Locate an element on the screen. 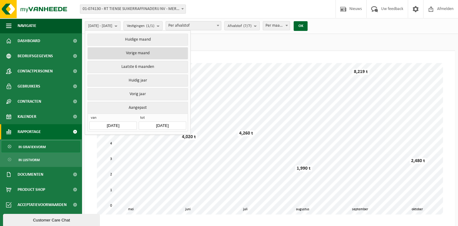  span: Per maand is located at coordinates (276, 26).